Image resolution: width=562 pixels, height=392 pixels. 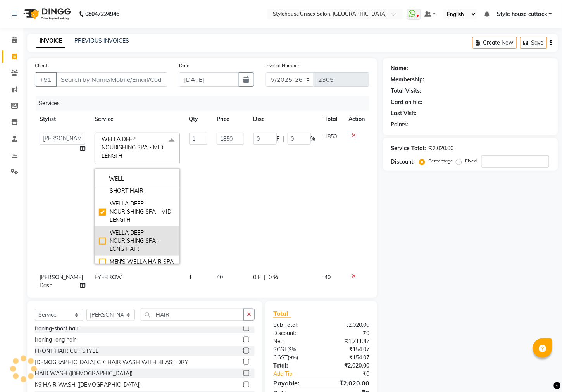 What do you see at coordinates (294, 325) in the screenshot?
I see `div: Sub Total:` at bounding box center [294, 325].